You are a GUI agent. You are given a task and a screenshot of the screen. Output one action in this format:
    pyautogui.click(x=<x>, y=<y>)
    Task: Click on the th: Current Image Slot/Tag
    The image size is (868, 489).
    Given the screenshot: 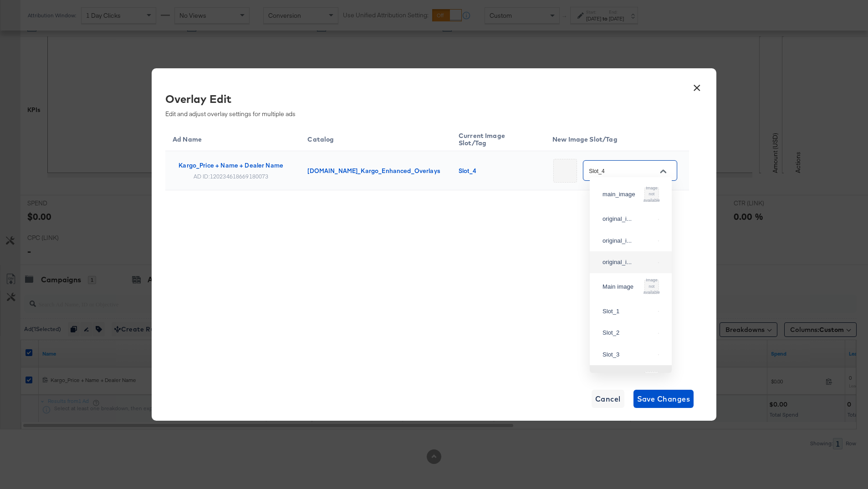 What is the action you would take?
    pyautogui.click(x=498, y=138)
    